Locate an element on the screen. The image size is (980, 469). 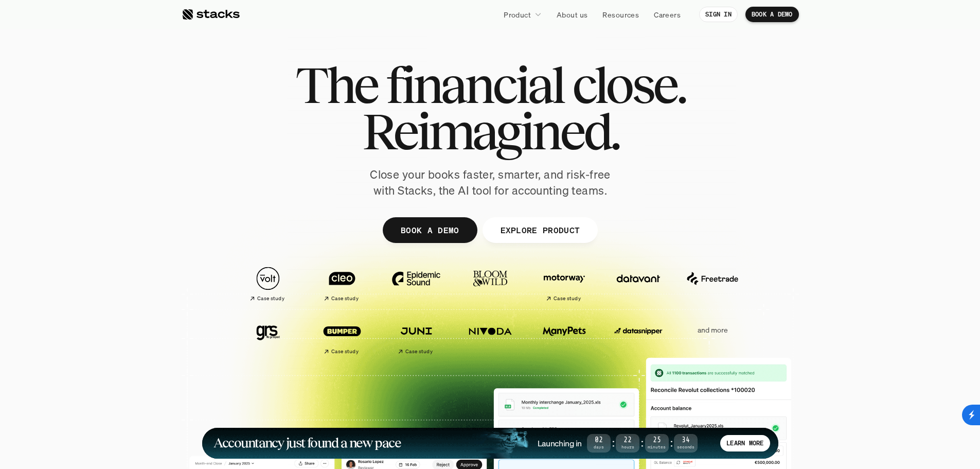
h1: Accountancy just found a new pace is located at coordinates (307, 443).